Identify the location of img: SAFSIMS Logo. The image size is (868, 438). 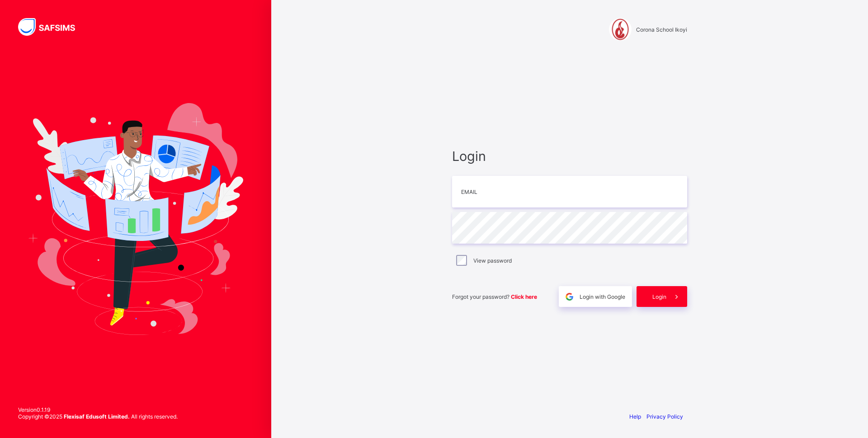
(52, 27).